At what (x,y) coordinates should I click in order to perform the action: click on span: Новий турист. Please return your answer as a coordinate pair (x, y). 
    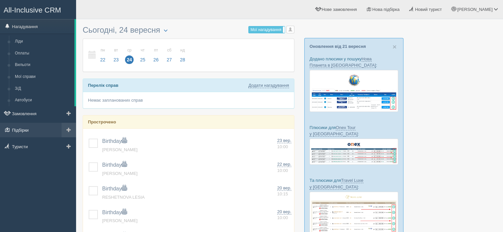
    Looking at the image, I should click on (428, 9).